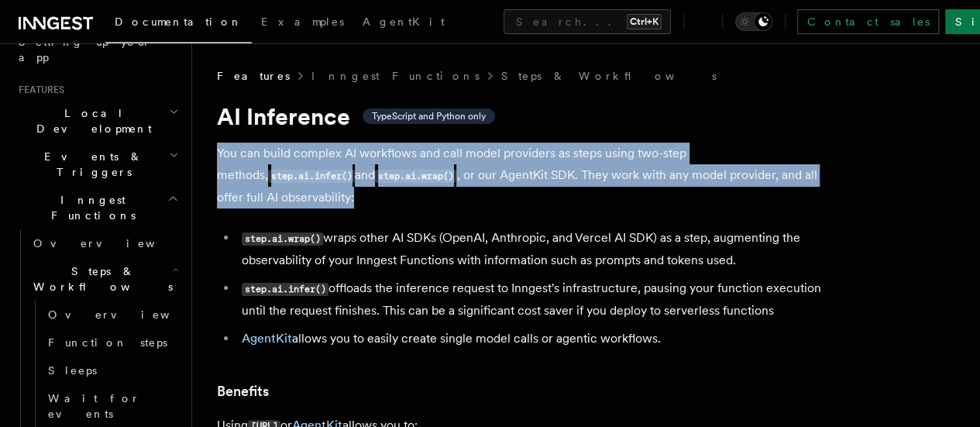 The image size is (980, 427). Describe the element at coordinates (97, 208) in the screenshot. I see `button: Inngest Functions` at that location.